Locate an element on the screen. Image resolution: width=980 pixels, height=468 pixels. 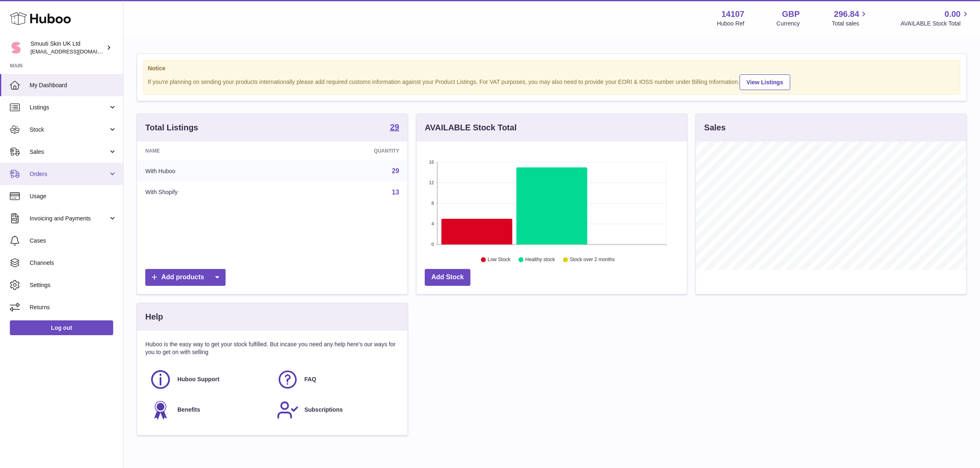
h3: Help is located at coordinates (154, 317).